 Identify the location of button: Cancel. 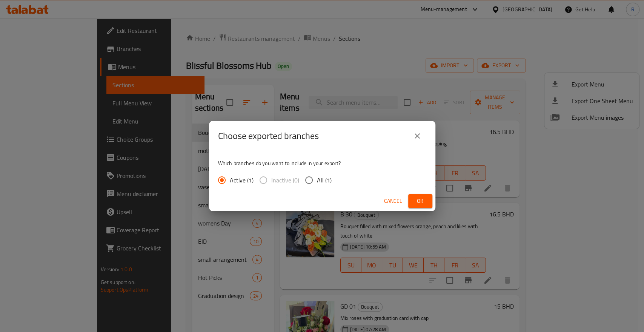
(393, 201).